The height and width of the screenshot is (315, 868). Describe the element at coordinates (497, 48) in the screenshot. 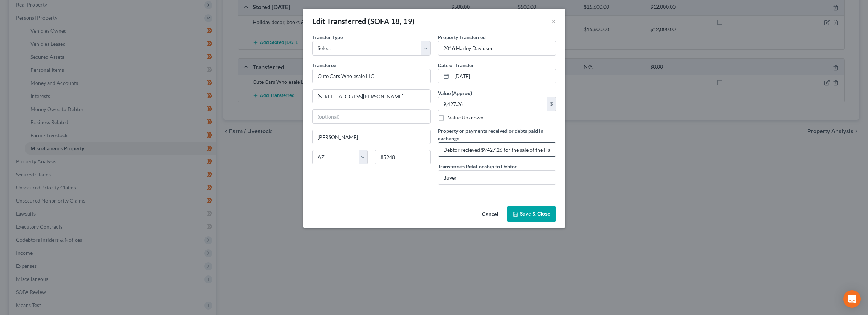

I see `input: ex. Title to 2004 Jeep Compass` at that location.